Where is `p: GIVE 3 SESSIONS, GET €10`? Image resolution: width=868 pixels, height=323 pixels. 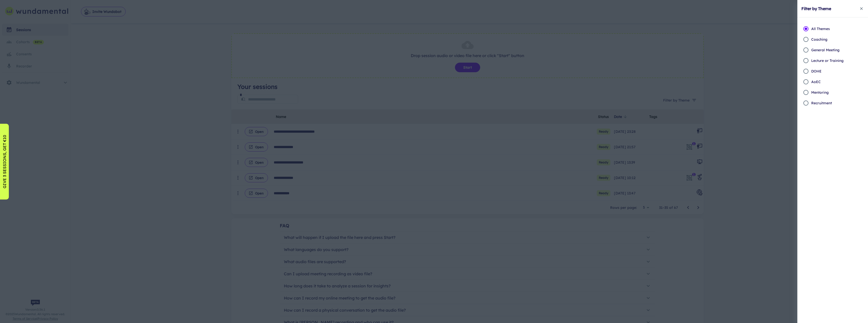
p: GIVE 3 SESSIONS, GET €10 is located at coordinates (4, 162).